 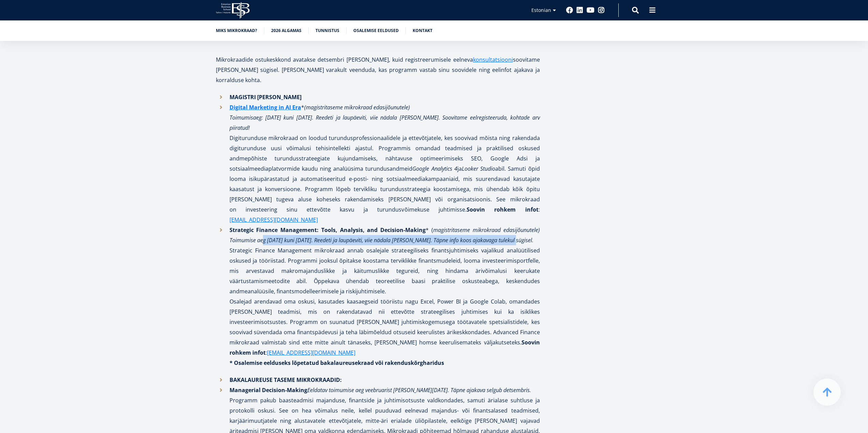 I want to click on em: Looker Studio, so click(x=479, y=169).